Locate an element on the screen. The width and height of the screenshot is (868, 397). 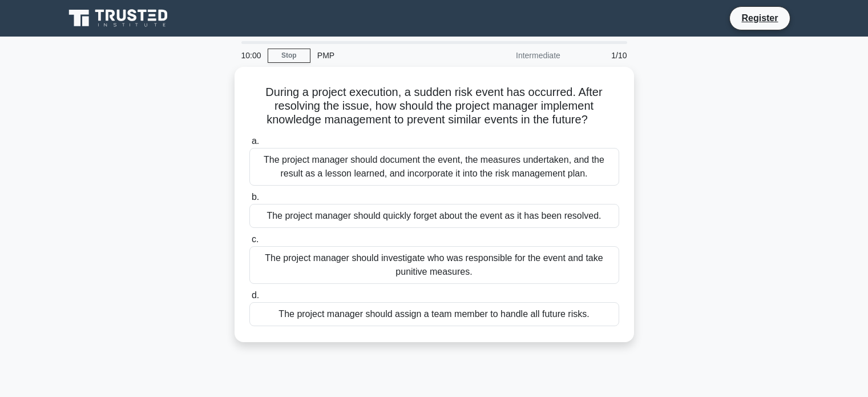
span: d. is located at coordinates (255, 295).